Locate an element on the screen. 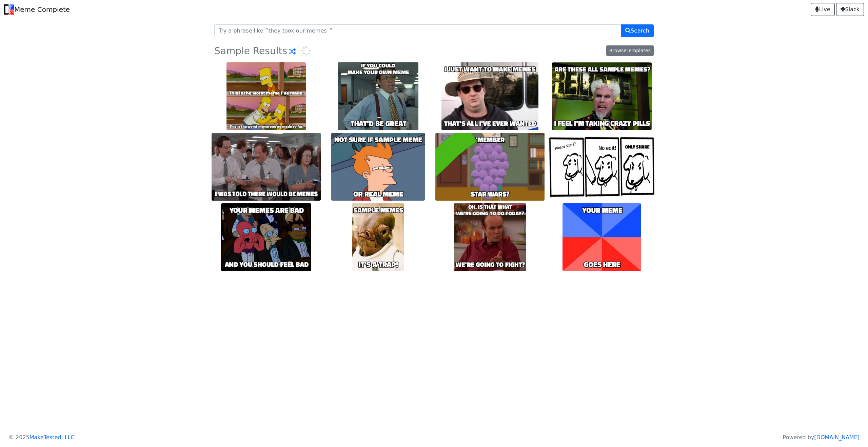  input: Try a phrase like〝they took our memes〞 is located at coordinates (418, 31).